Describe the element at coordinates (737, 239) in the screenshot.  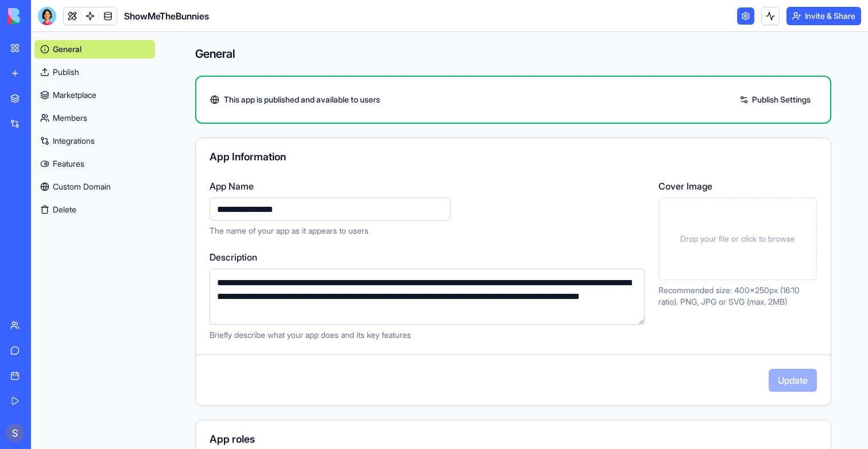
I see `span: Drop your file or click to browse` at that location.